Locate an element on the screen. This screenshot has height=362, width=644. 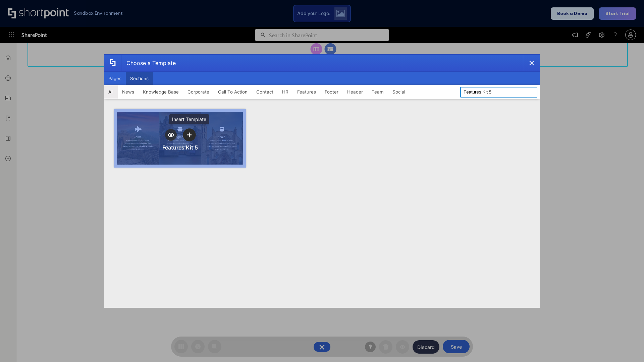
button: Pages is located at coordinates (115, 79).